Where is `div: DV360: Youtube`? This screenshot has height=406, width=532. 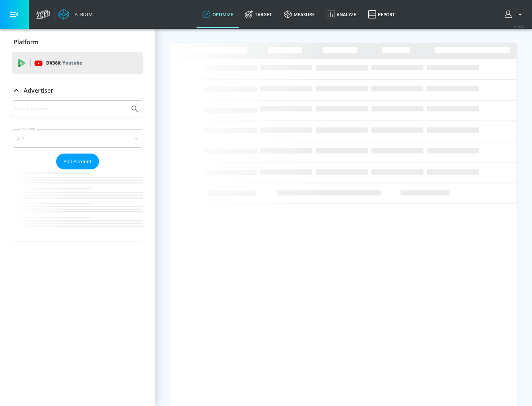
div: DV360: Youtube is located at coordinates (78, 63).